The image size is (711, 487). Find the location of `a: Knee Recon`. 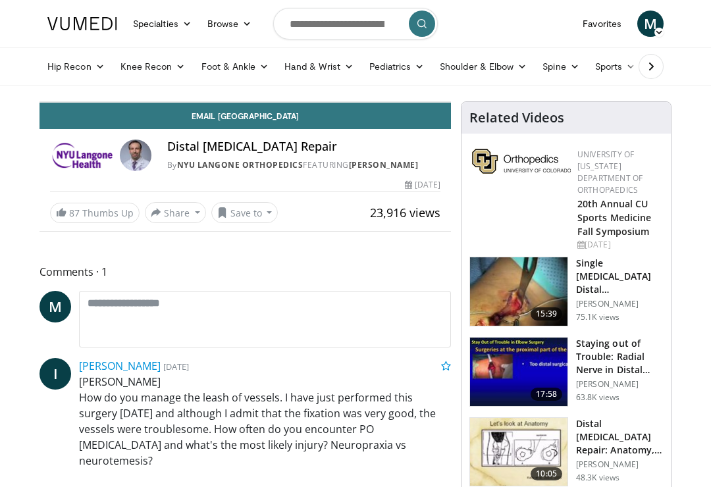

a: Knee Recon is located at coordinates (153, 66).